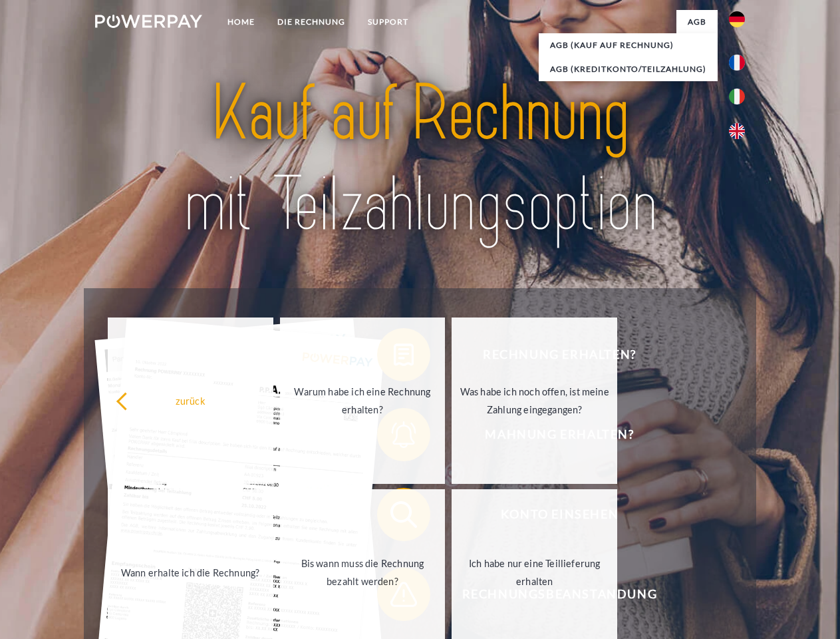 The height and width of the screenshot is (639, 840). What do you see at coordinates (362, 401) in the screenshot?
I see `div: Warum habe ich eine Rechnung erhalten?` at bounding box center [362, 401].